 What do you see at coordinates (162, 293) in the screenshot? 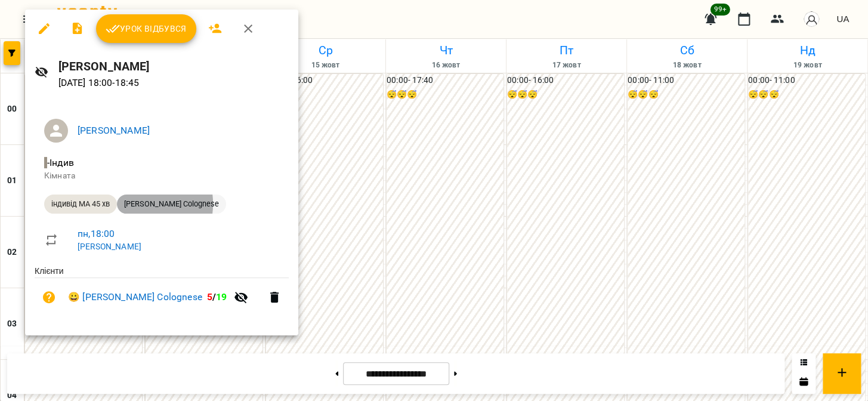
I see `ul: Клієнти` at bounding box center [162, 293].